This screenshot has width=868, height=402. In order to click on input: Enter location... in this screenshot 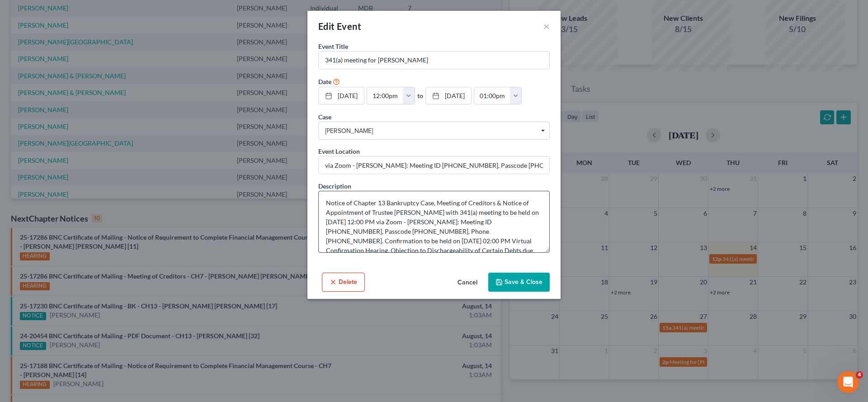, I will do `click(434, 165)`.